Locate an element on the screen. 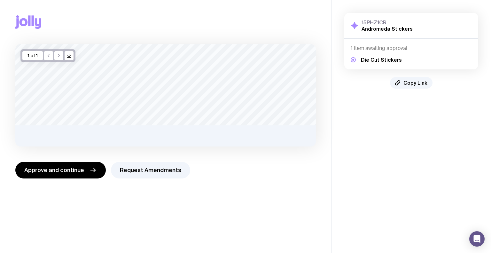 The image size is (491, 253). span: Copy Link is located at coordinates (415, 83).